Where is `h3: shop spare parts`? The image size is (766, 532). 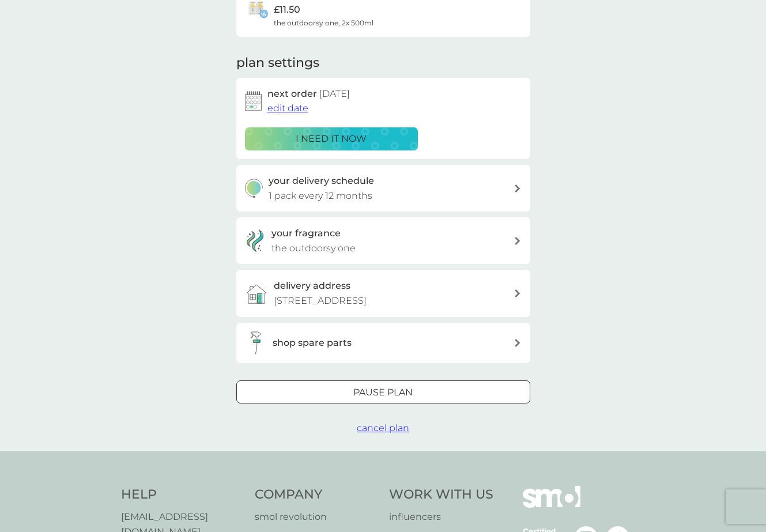 h3: shop spare parts is located at coordinates (312, 343).